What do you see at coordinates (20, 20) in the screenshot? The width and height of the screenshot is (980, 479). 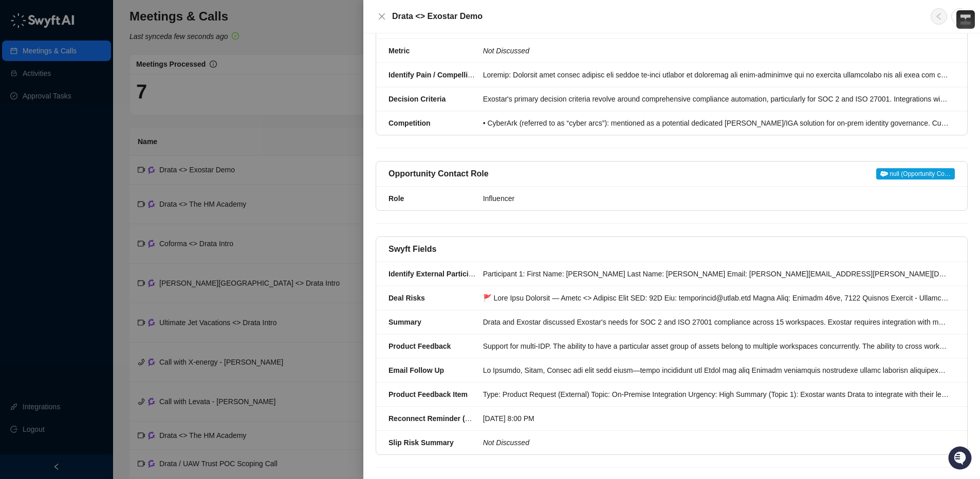 I see `img: Swyft AI` at bounding box center [20, 20].